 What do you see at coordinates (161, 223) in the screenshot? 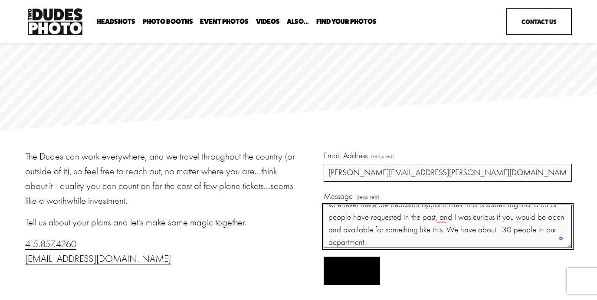
I see `p: Tell us about your plans and let's make some magic together.` at bounding box center [161, 223].